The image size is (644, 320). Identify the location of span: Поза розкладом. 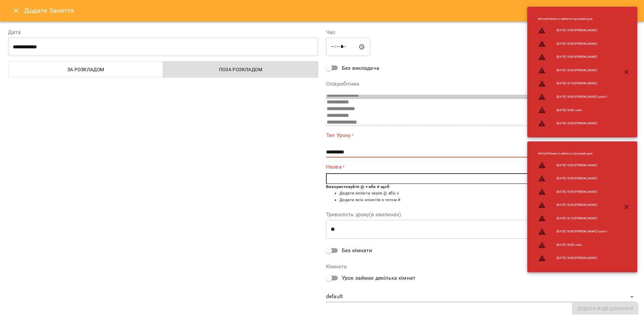
(241, 69).